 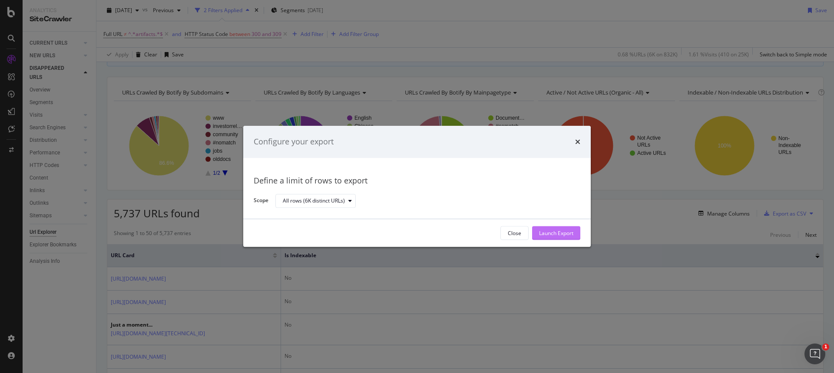 What do you see at coordinates (556, 234) in the screenshot?
I see `button: Launch Export` at bounding box center [556, 234].